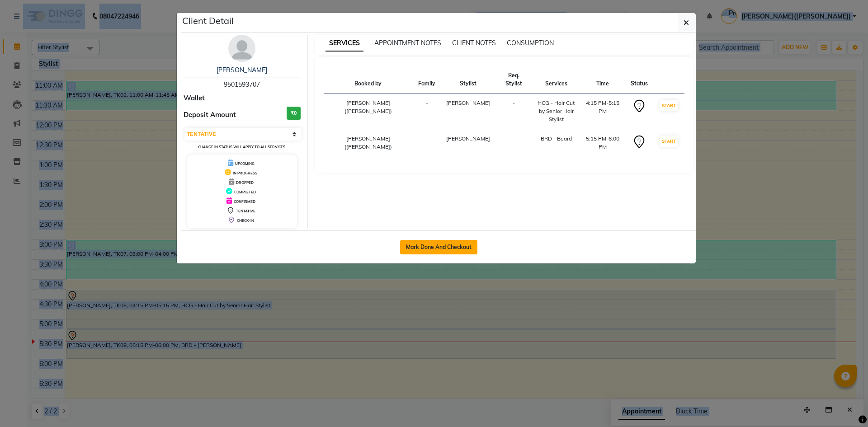  What do you see at coordinates (603, 111) in the screenshot?
I see `td: 4:15 PM-5:15 PM` at bounding box center [603, 111].